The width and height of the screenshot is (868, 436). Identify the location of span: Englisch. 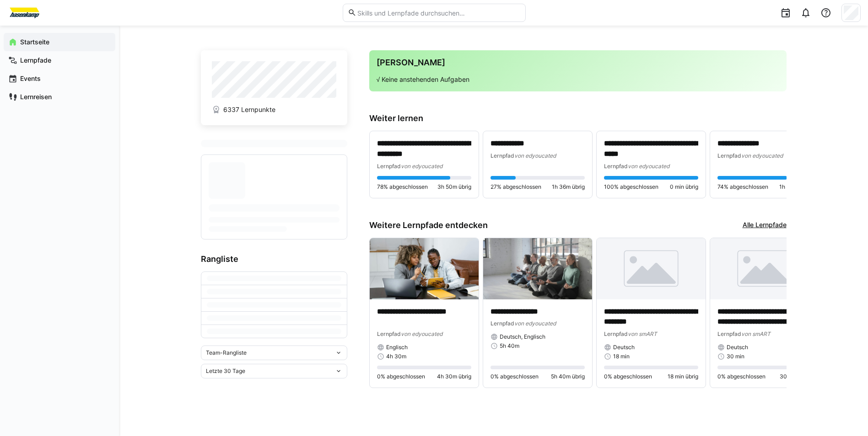
(396, 348).